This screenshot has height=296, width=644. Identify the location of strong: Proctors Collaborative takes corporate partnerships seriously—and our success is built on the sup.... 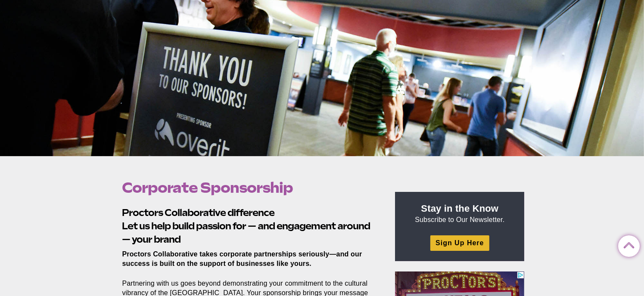
(242, 259).